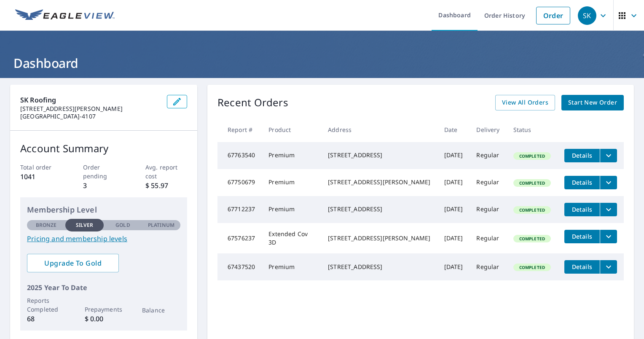 Image resolution: width=644 pixels, height=339 pixels. I want to click on a: Order, so click(553, 16).